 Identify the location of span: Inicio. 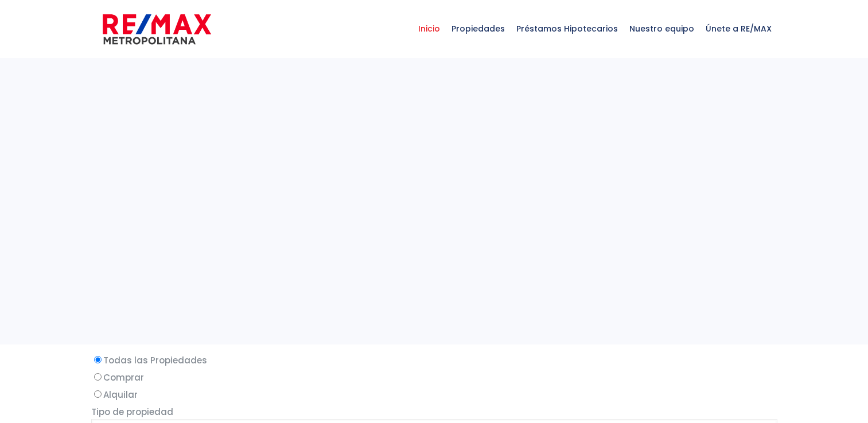
(429, 29).